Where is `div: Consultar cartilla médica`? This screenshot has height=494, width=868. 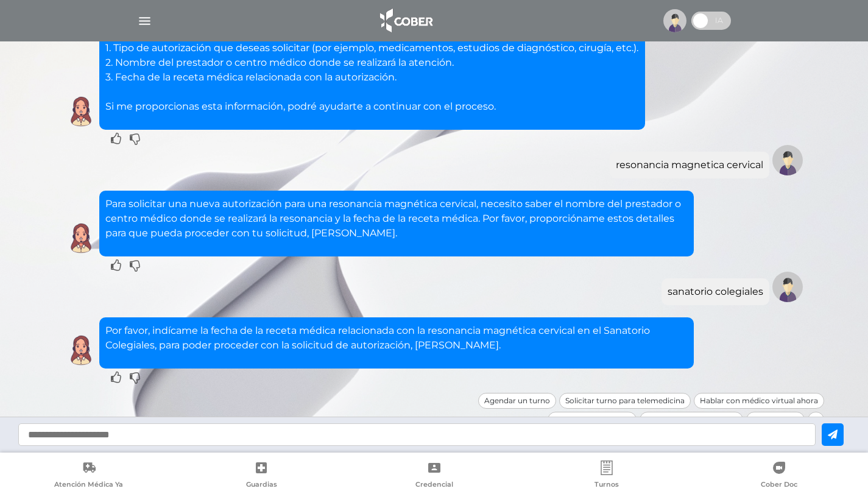 div: Consultar cartilla médica is located at coordinates (691, 420).